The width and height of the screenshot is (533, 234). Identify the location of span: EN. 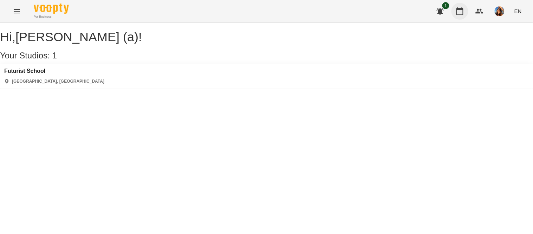
(518, 11).